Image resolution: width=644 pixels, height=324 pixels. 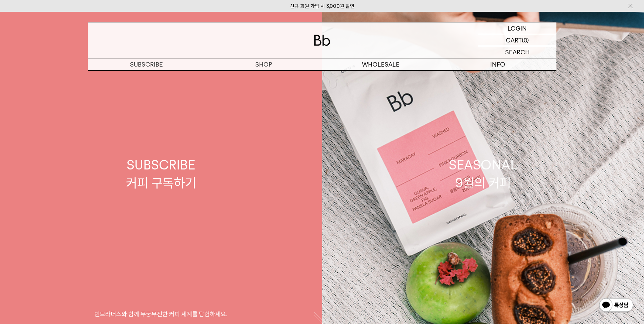 I want to click on a: SHOP, so click(x=263, y=64).